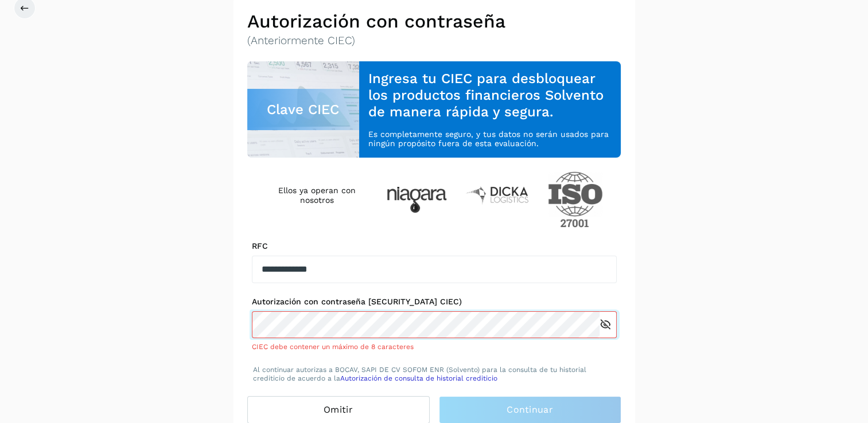 The height and width of the screenshot is (423, 868). I want to click on img: Niagara, so click(417, 199).